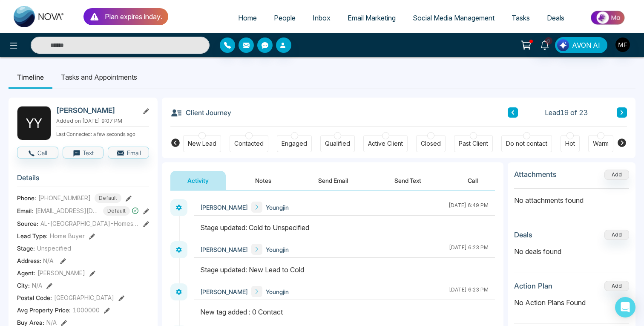  What do you see at coordinates (337, 144) in the screenshot?
I see `div: Qualified` at bounding box center [337, 144].